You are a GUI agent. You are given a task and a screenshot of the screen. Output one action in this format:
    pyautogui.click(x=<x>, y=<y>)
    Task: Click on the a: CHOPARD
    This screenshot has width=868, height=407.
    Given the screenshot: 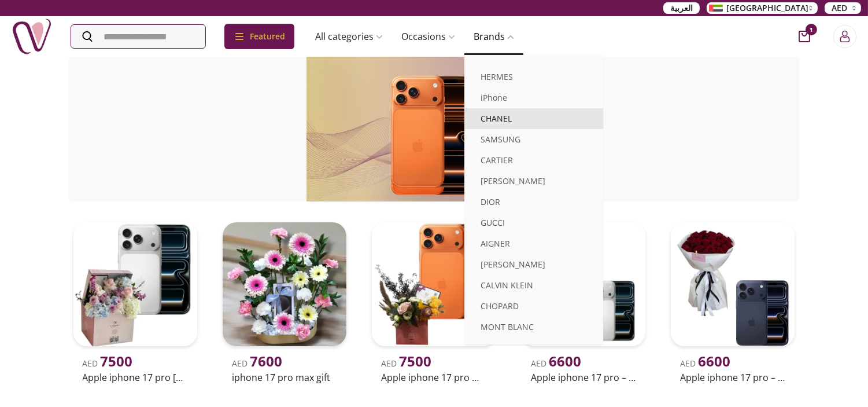 What is the action you would take?
    pyautogui.click(x=534, y=306)
    